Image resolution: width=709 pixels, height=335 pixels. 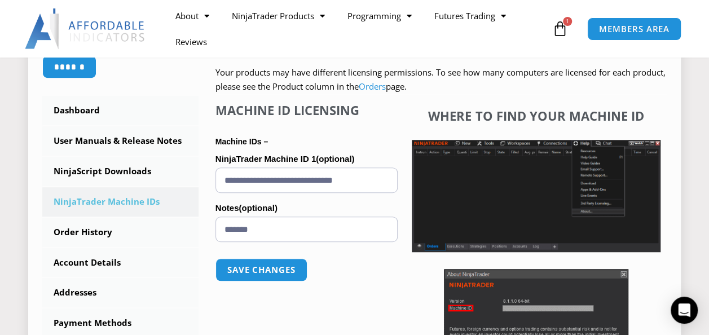 I want to click on a: Orders, so click(x=372, y=86).